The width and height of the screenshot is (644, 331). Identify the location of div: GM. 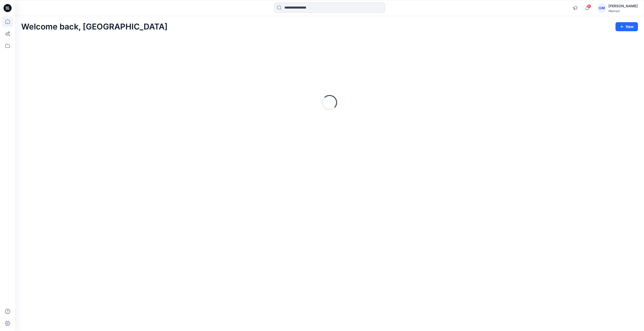
(602, 8).